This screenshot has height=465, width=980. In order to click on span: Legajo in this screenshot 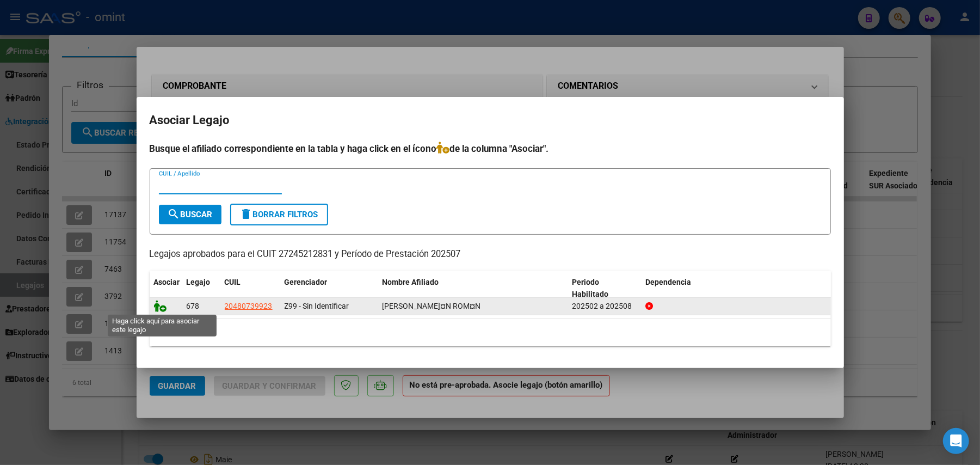, I will do `click(199, 282)`.